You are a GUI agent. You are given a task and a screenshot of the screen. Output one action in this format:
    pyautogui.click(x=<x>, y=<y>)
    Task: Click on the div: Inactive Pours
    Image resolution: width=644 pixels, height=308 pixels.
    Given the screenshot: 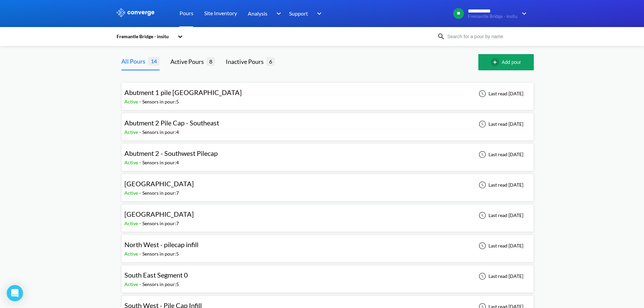 What is the action you would take?
    pyautogui.click(x=247, y=62)
    